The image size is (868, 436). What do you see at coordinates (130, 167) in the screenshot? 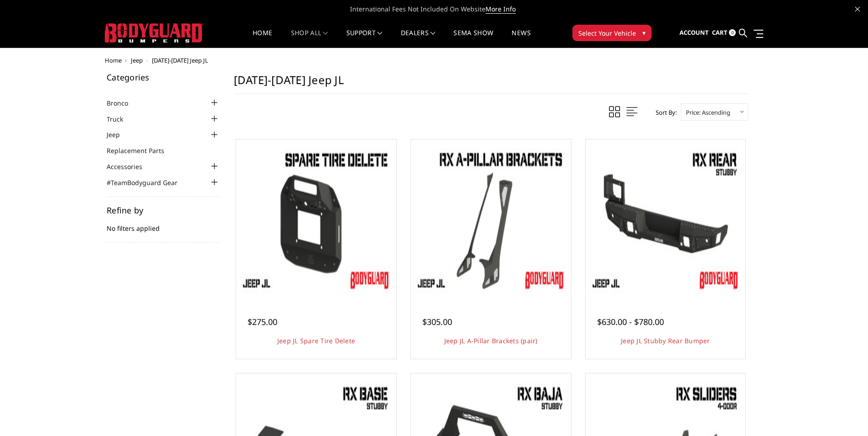
I see `a: Accessories` at bounding box center [130, 167].